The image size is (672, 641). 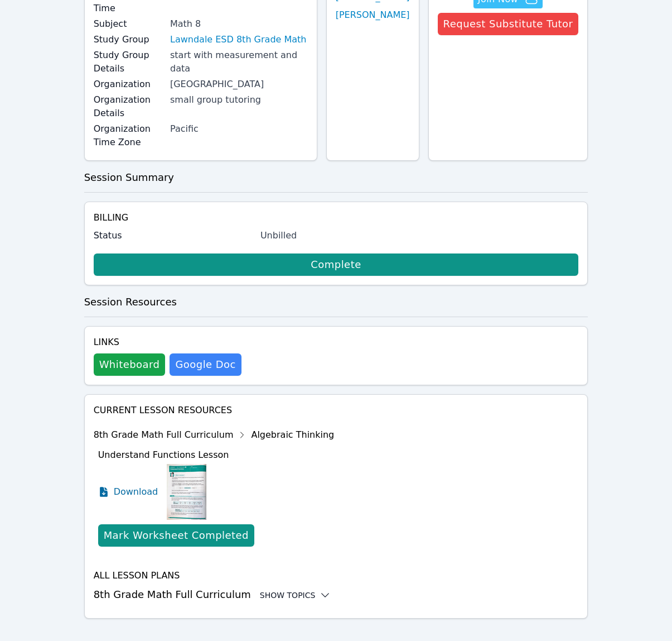 What do you see at coordinates (128, 62) in the screenshot?
I see `label: Study Group Details` at bounding box center [128, 62].